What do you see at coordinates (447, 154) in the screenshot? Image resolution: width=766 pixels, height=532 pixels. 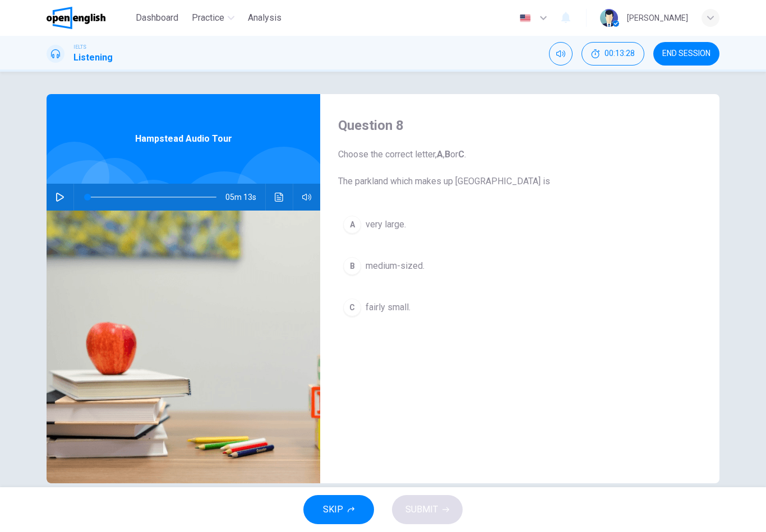 I see `b: B` at bounding box center [447, 154].